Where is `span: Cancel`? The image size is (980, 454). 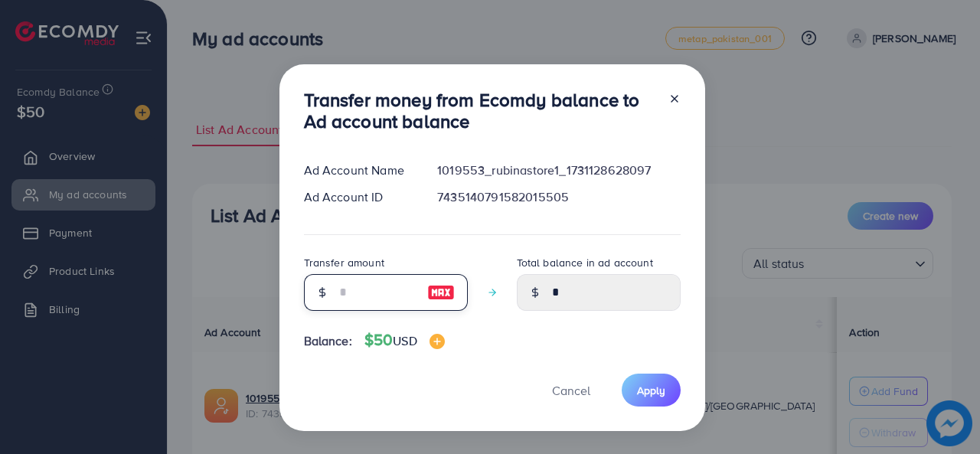
span: Cancel is located at coordinates (572, 391).